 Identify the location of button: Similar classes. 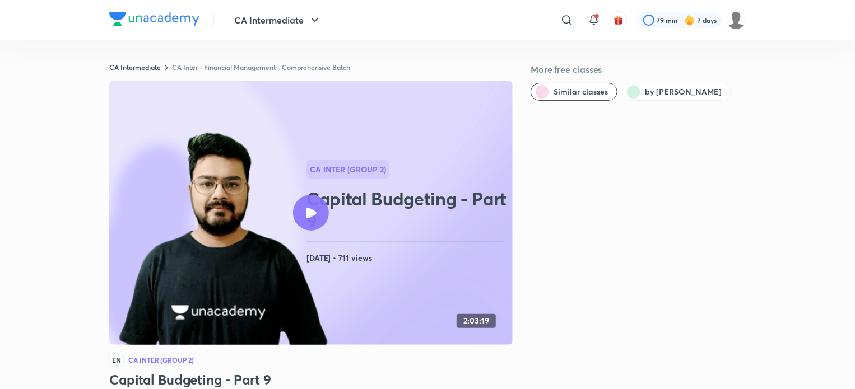
(574, 92).